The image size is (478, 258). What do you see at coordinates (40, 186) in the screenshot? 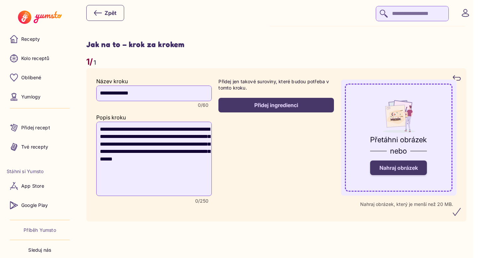
I see `a: App Store` at bounding box center [40, 186].